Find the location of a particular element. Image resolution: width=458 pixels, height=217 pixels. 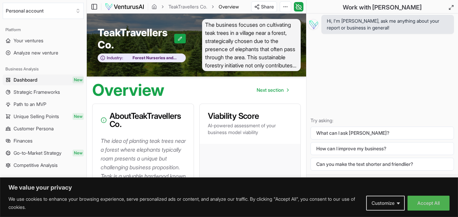

h3: About TeakTravellers Co. is located at coordinates (143, 120).